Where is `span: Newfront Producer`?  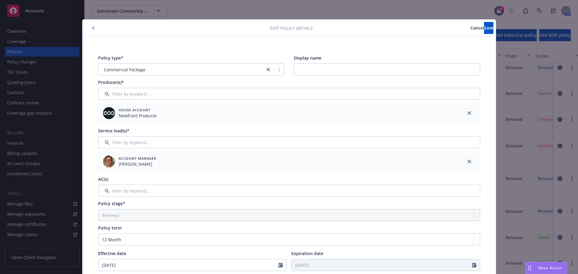 span: Newfront Producer is located at coordinates (138, 116).